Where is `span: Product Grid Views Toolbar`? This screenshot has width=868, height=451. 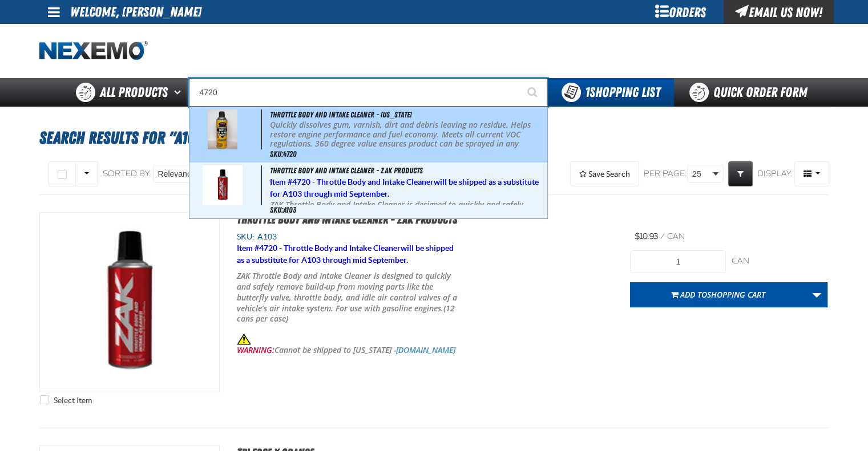 span: Product Grid Views Toolbar is located at coordinates (811, 174).